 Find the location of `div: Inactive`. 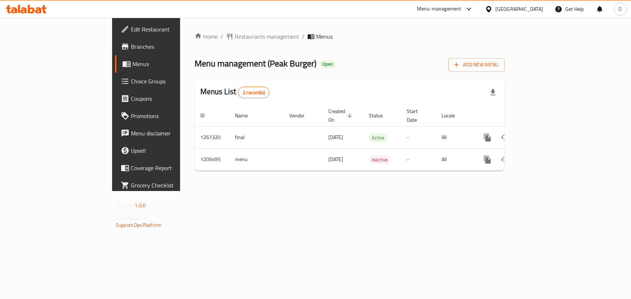

div: Inactive is located at coordinates (380, 160).